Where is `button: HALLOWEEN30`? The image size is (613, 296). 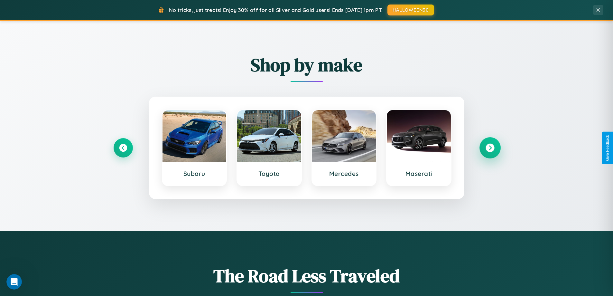
button: HALLOWEEN30 is located at coordinates (411, 10).